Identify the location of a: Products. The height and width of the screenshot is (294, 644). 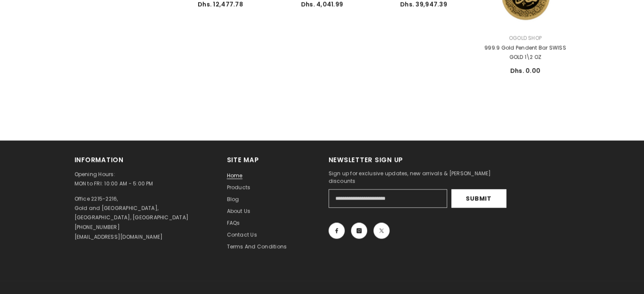
(239, 188).